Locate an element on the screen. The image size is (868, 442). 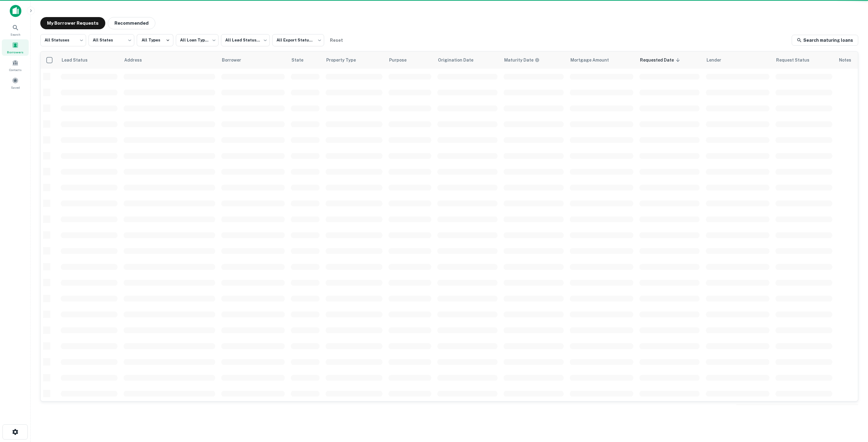
div: Saved is located at coordinates (15, 83).